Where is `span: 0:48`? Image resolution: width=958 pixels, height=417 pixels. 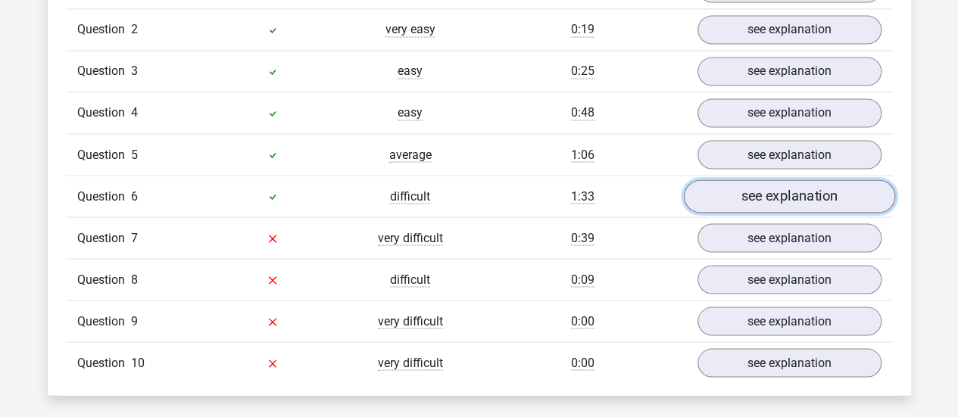
span: 0:48 is located at coordinates (582, 113).